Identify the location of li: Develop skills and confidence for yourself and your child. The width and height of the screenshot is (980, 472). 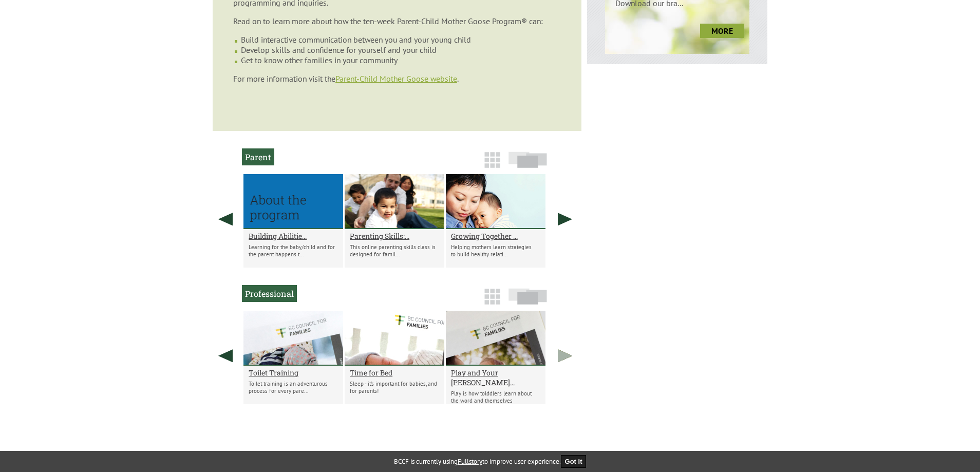
(401, 50).